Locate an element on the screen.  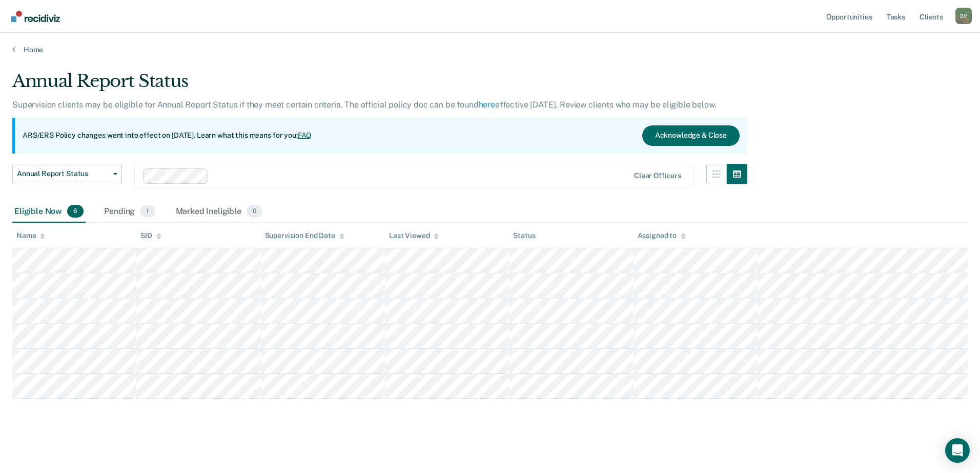
div: Open Intercom Messenger is located at coordinates (957, 451).